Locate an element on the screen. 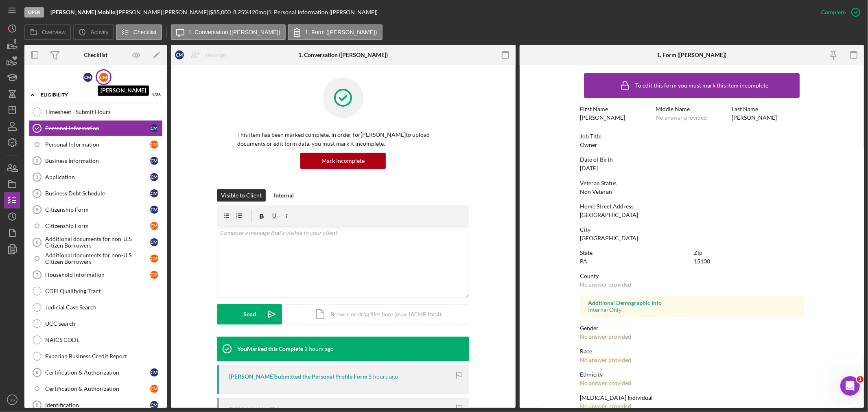  tspan: 4 is located at coordinates (37, 193).